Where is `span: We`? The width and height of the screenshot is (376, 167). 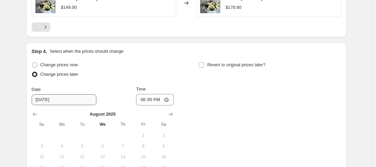 span: We is located at coordinates (102, 124).